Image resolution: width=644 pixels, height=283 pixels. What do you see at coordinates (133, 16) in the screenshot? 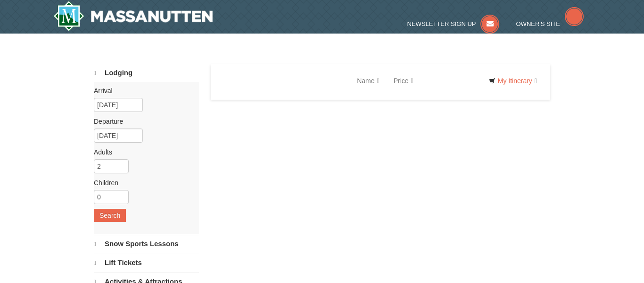
I see `a: Massanutten Resort` at bounding box center [133, 16].